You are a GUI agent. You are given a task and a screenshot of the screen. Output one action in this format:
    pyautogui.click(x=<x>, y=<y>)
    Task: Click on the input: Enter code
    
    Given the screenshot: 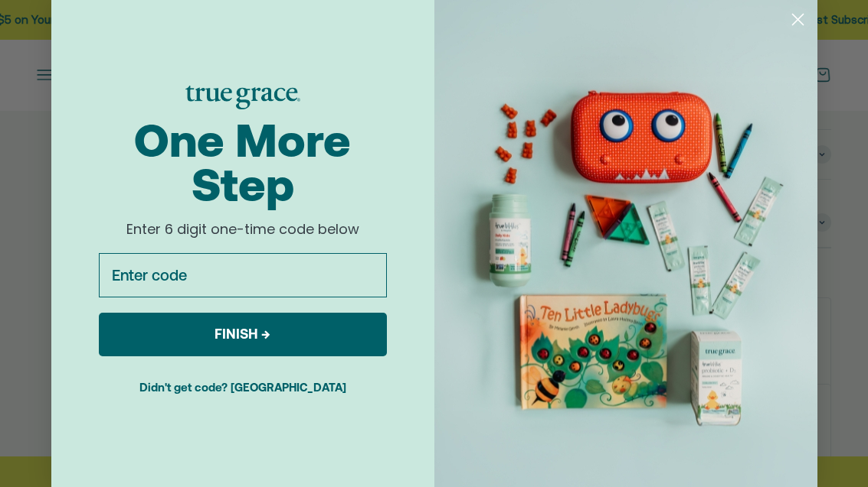 What is the action you would take?
    pyautogui.click(x=243, y=276)
    